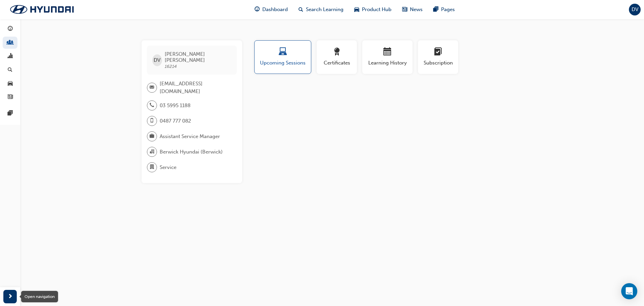  Describe the element at coordinates (190, 136) in the screenshot. I see `span: Assistant Service Manager` at that location.